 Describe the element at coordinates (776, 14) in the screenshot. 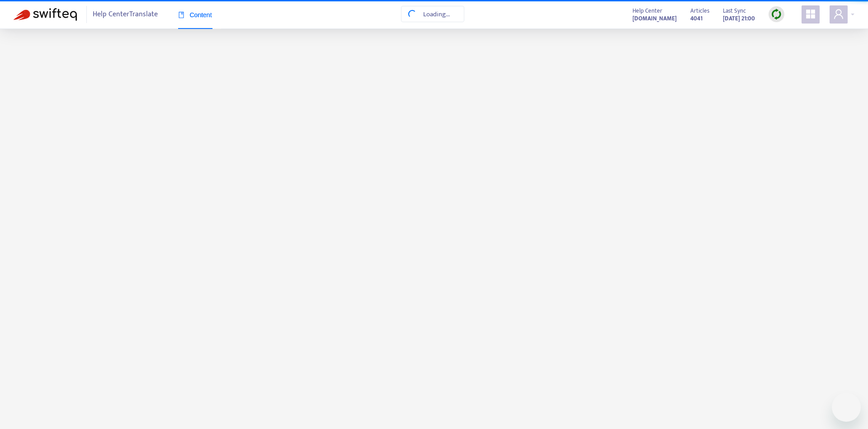

I see `img: sync.dc5367851b00ba804db3.png` at that location.